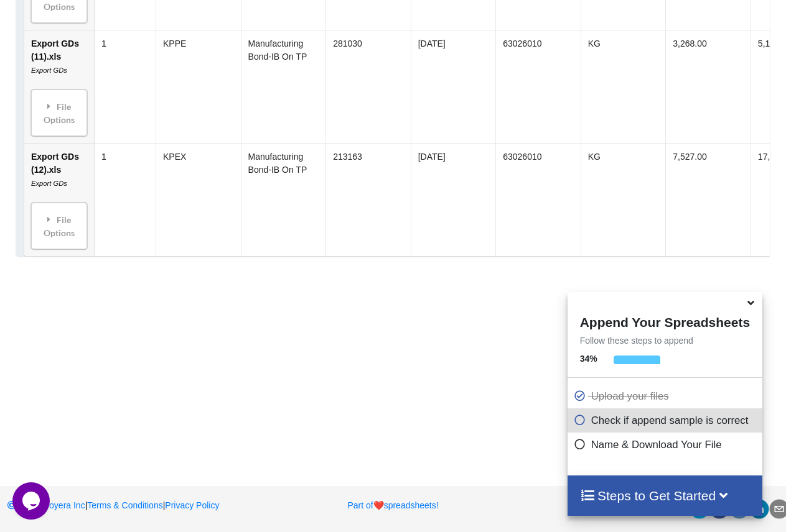  Describe the element at coordinates (759, 510) in the screenshot. I see `div: linkedin` at that location.